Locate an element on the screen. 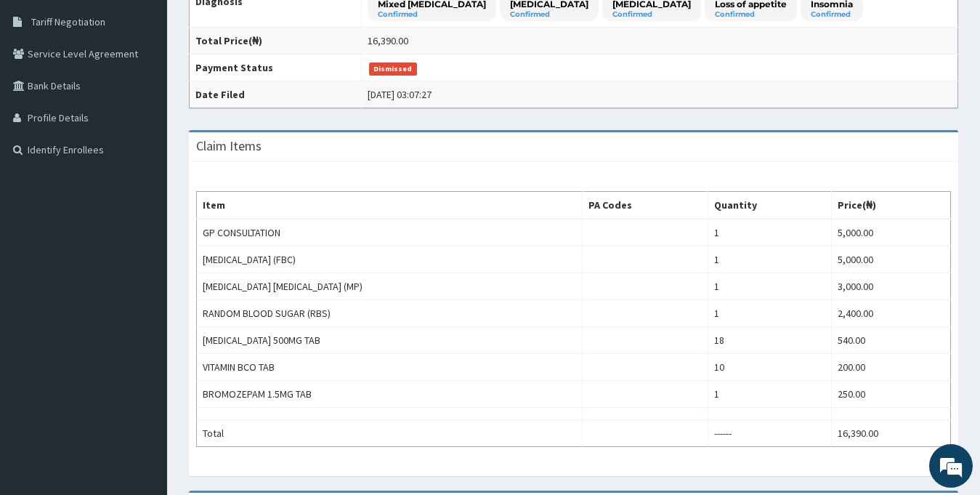 This screenshot has width=980, height=495. th: Total Price(₦) is located at coordinates (276, 40).